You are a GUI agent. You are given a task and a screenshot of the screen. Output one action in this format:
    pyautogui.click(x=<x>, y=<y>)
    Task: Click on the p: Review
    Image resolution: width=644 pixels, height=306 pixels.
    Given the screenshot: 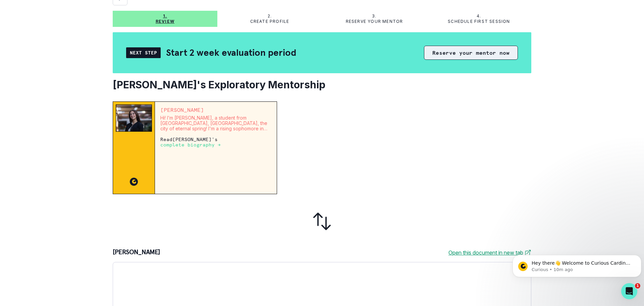 What is the action you would take?
    pyautogui.click(x=165, y=22)
    